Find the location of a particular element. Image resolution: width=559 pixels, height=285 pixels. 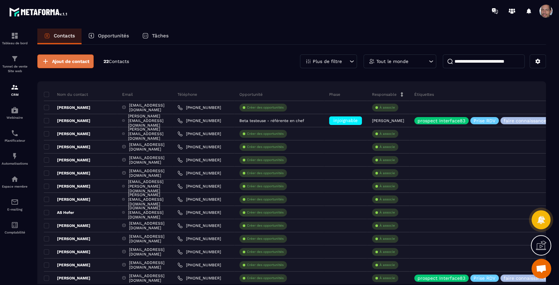

img: email is located at coordinates (15, 202).